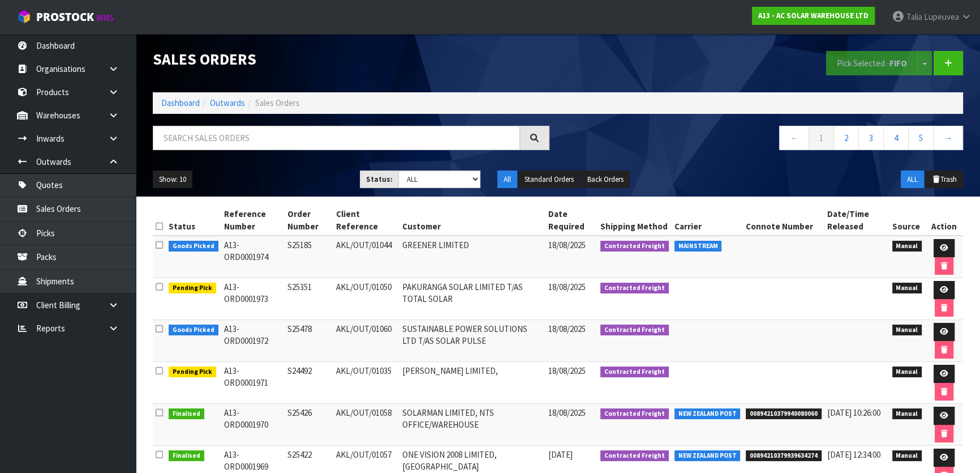 This screenshot has width=980, height=473. I want to click on td: S25185, so click(309, 256).